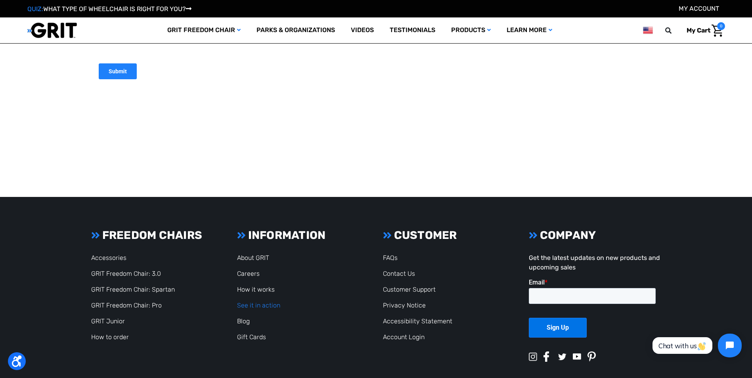  Describe the element at coordinates (449, 235) in the screenshot. I see `h3: CUSTOMER` at that location.